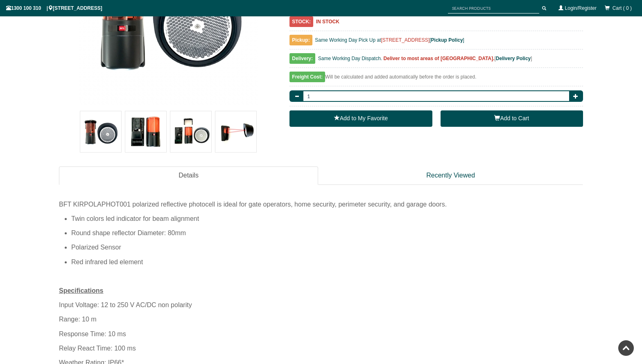  I want to click on span: Freight Cost:, so click(307, 77).